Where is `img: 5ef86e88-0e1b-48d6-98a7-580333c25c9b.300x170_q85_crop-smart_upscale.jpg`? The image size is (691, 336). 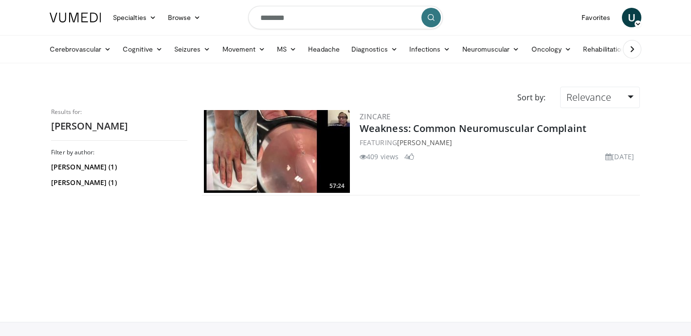
img: 5ef86e88-0e1b-48d6-98a7-580333c25c9b.300x170_q85_crop-smart_upscale.jpg is located at coordinates (277, 151).